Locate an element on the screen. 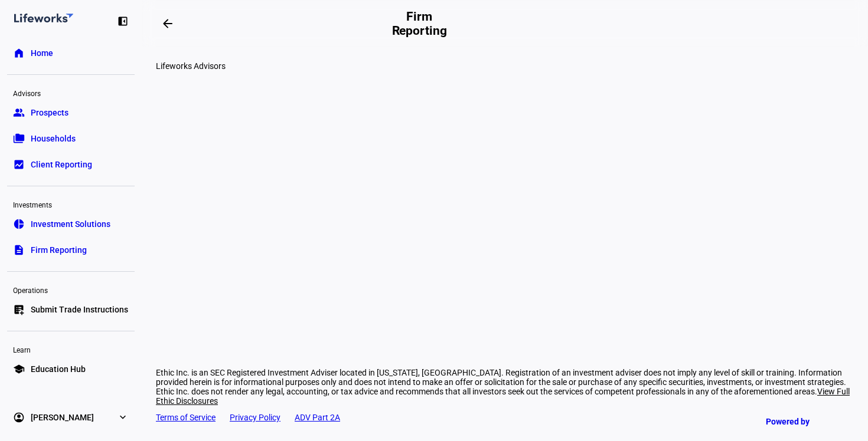  eth-mat-symbol: school is located at coordinates (19, 369).